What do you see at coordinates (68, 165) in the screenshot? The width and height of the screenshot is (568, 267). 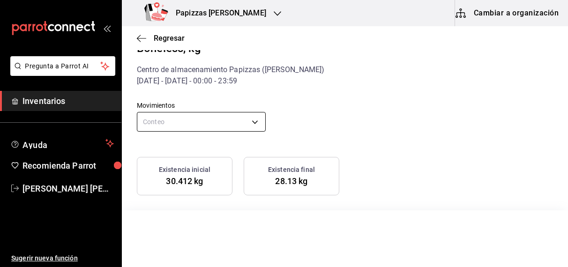 I see `span: Recomienda Parrot` at bounding box center [68, 165].